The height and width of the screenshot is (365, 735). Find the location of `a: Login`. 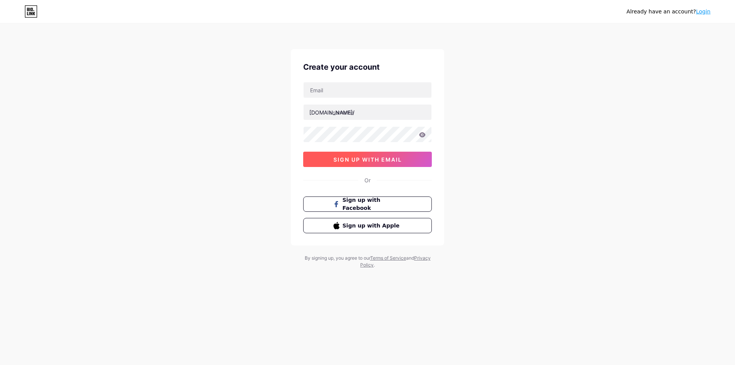

a: Login is located at coordinates (703, 11).